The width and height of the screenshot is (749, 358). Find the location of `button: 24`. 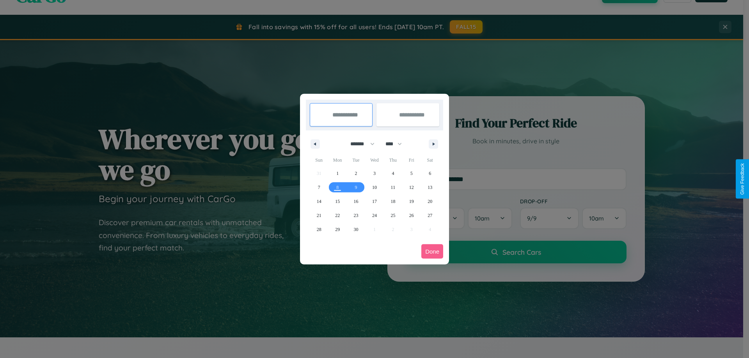

button: 24 is located at coordinates (374, 216).